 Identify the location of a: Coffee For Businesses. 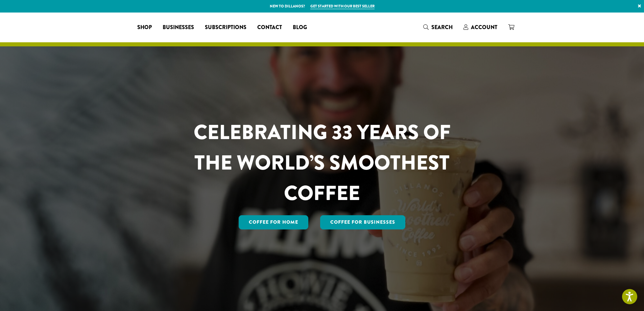
(363, 223).